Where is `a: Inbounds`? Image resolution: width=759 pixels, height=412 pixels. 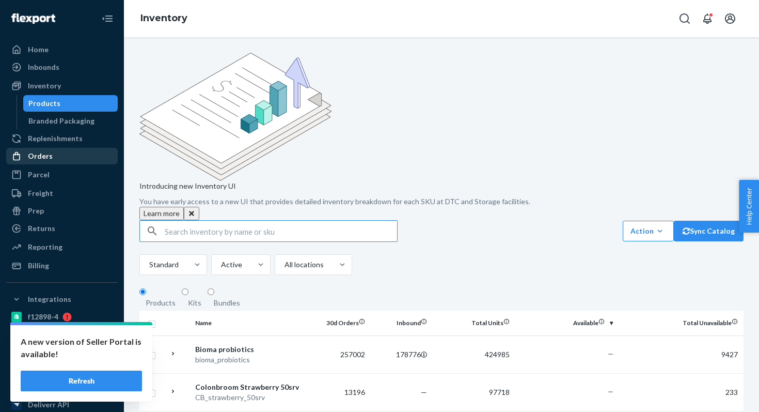 a: Inbounds is located at coordinates (62, 67).